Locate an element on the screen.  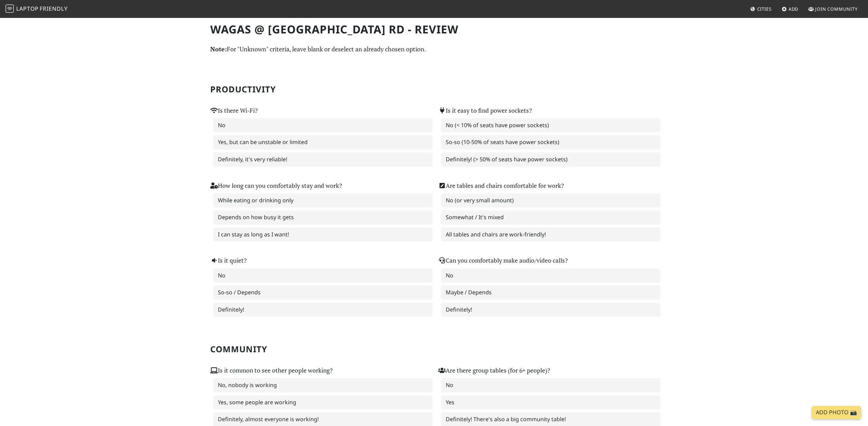
p: For "Unknown" criteria, leave blank or deselect an already chosen option. is located at coordinates (434, 49).